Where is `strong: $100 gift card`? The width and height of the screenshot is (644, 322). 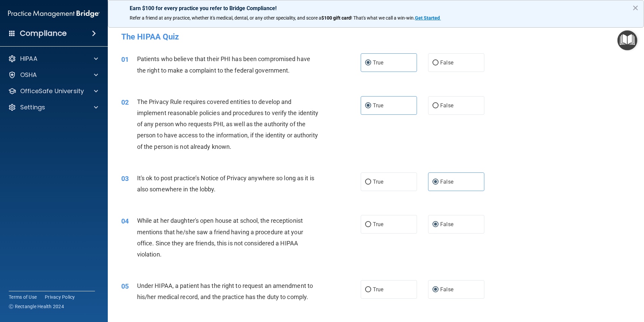
strong: $100 gift card is located at coordinates (336, 18).